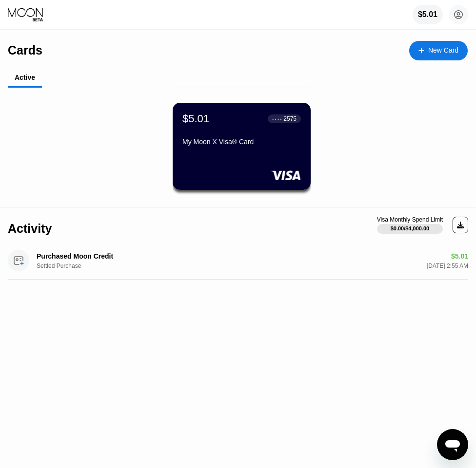 Image resolution: width=476 pixels, height=468 pixels. Describe the element at coordinates (85, 256) in the screenshot. I see `div: Purchased Moon Credit` at that location.